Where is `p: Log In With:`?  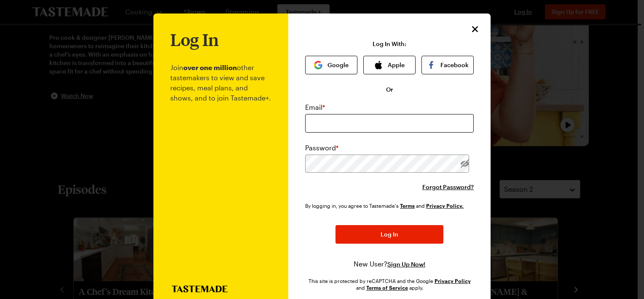
p: Log In With: is located at coordinates (390, 44).